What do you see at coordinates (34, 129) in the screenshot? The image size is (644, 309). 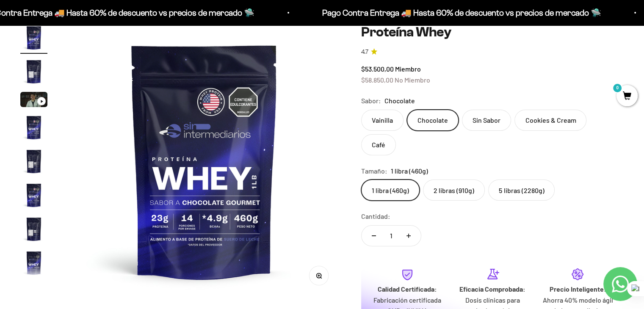 I see `button: Ir al artículo 4` at bounding box center [34, 129].